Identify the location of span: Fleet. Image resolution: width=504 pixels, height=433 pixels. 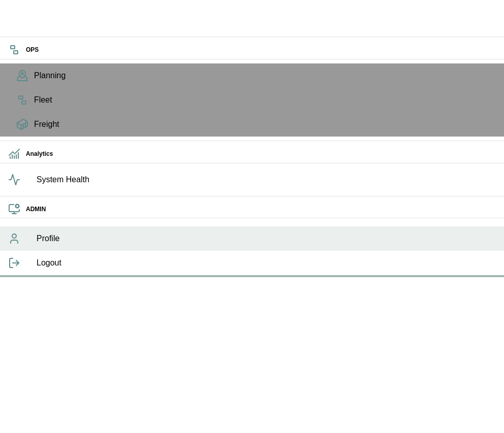
(265, 100).